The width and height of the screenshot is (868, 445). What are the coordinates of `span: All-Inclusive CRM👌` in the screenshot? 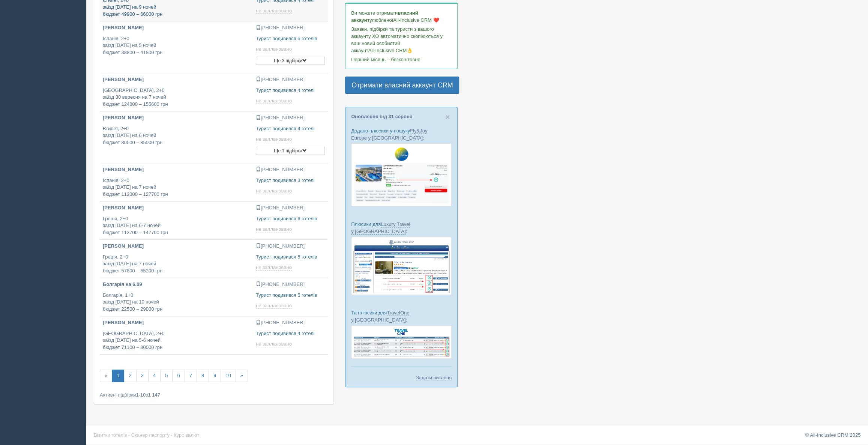 It's located at (390, 51).